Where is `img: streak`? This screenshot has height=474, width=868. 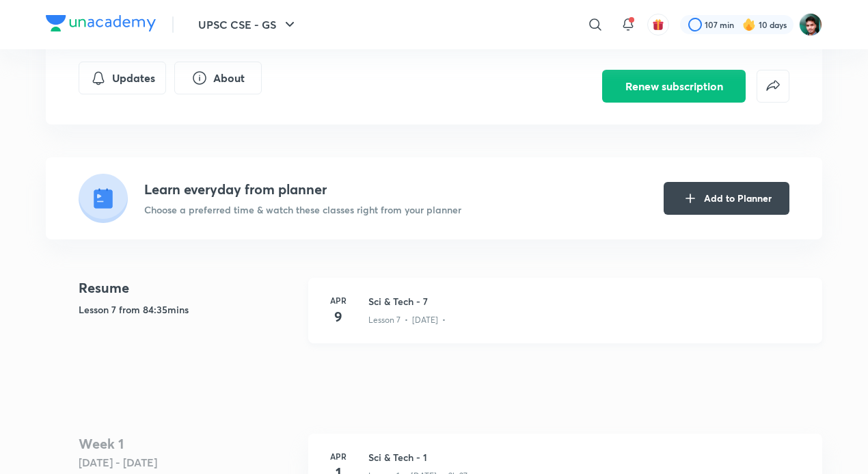
img: streak is located at coordinates (749, 25).